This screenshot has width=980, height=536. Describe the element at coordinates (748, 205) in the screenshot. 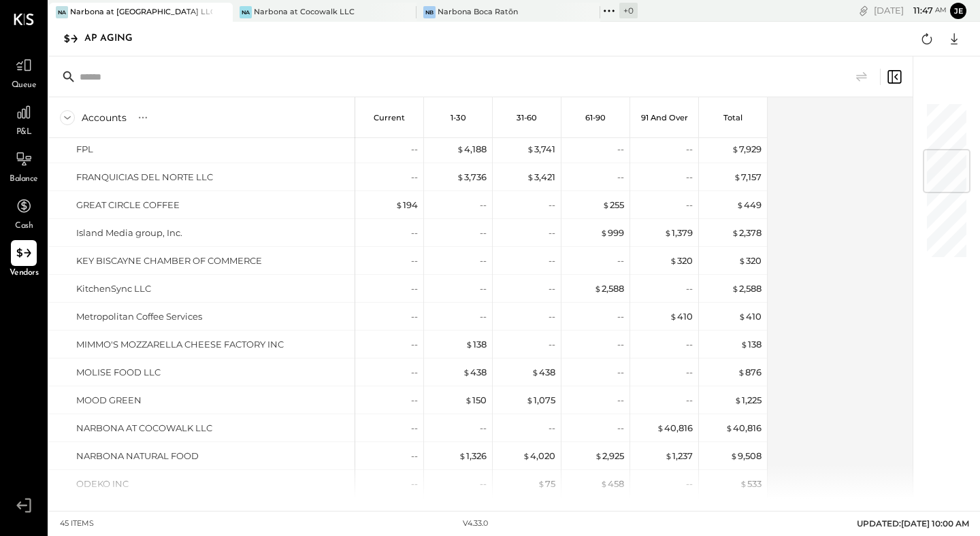

I see `div: 449` at that location.